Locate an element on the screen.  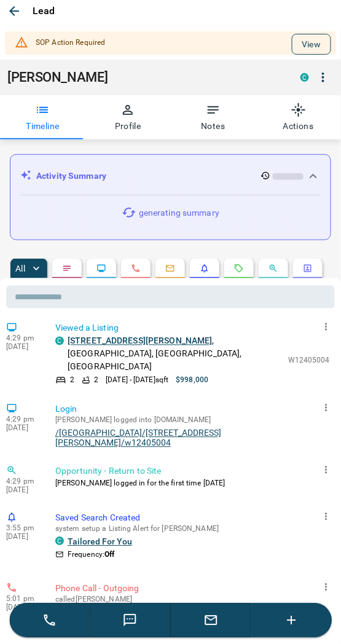
strong: Off is located at coordinates (109, 555).